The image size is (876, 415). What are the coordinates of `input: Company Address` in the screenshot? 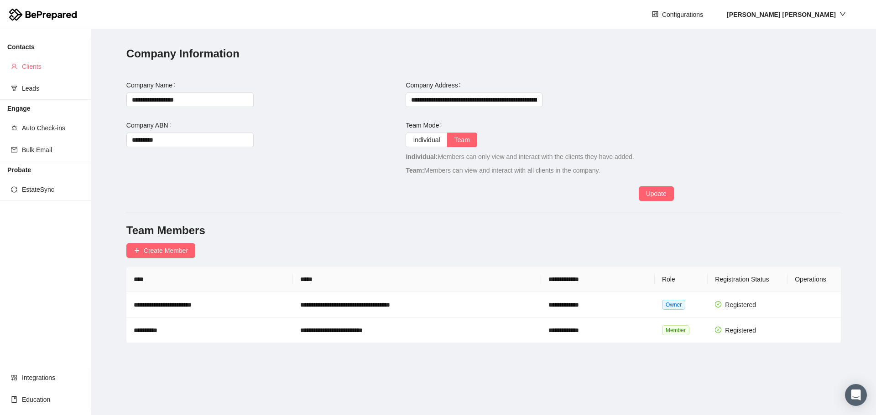 It's located at (474, 100).